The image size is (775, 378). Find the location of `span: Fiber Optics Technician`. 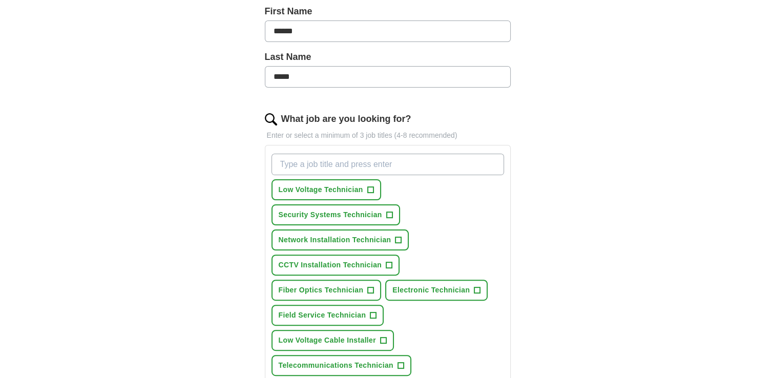

span: Fiber Optics Technician is located at coordinates (321, 290).